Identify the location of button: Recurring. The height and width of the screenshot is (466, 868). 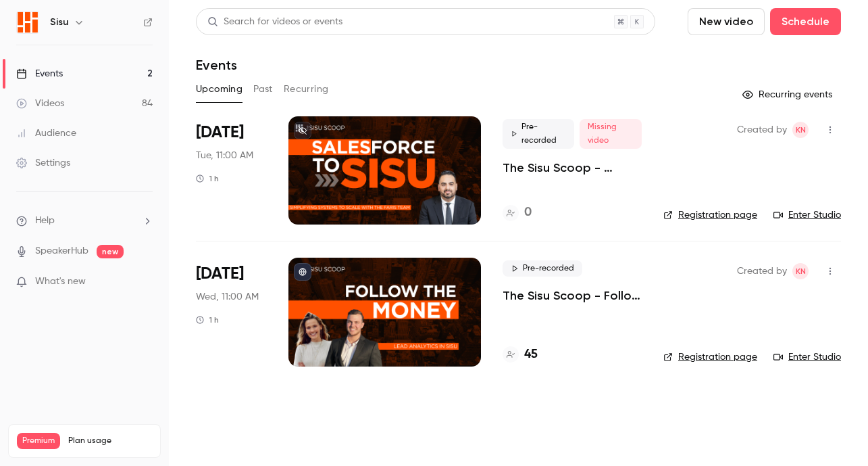
(306, 89).